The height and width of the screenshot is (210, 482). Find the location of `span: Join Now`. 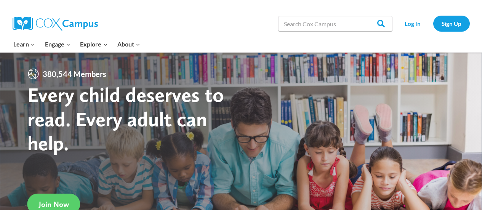

span: Join Now is located at coordinates (54, 204).